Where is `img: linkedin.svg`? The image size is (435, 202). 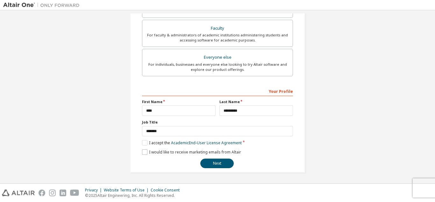
img: linkedin.svg is located at coordinates (63, 192).